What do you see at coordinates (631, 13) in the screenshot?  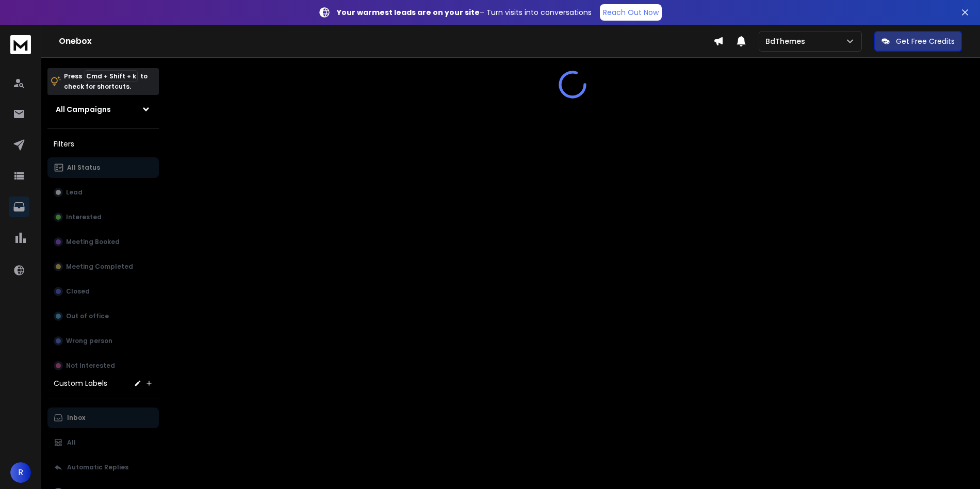 I see `a: Reach Out Now` at bounding box center [631, 13].